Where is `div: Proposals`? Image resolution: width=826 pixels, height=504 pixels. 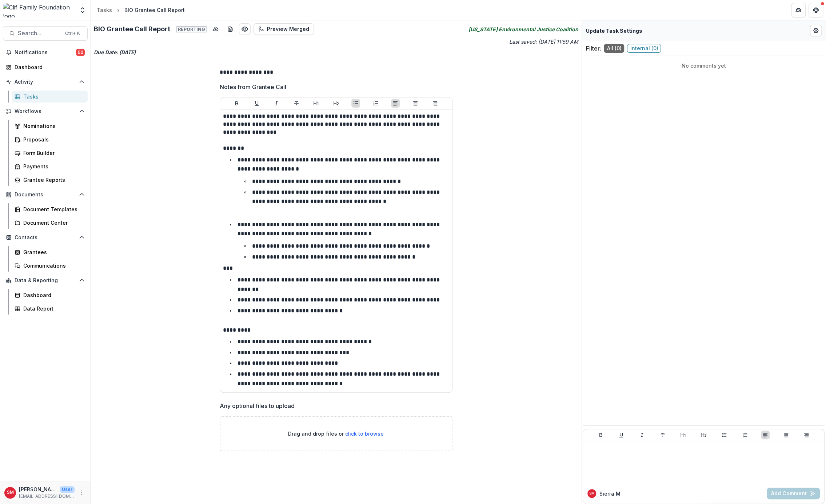 div: Proposals is located at coordinates (53, 140).